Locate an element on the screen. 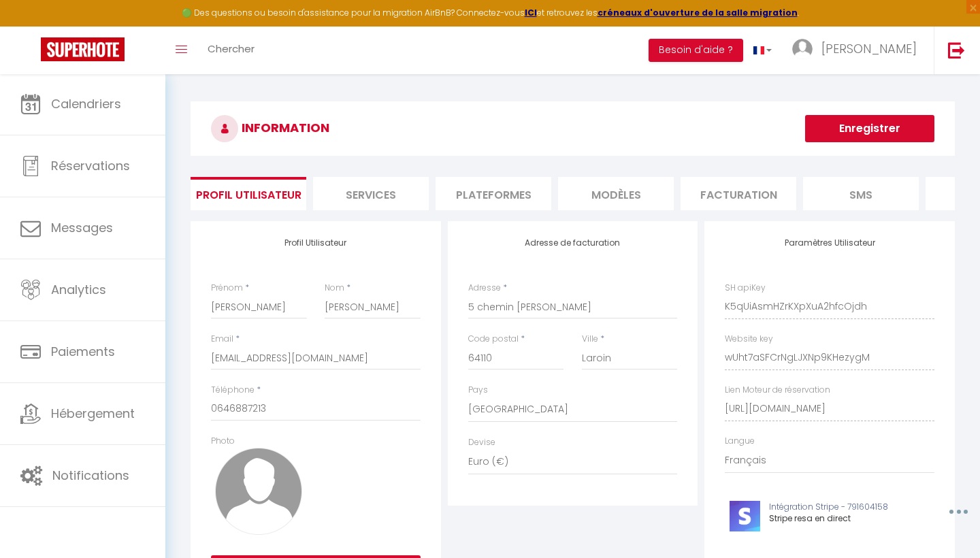 The width and height of the screenshot is (980, 558). h4: Adresse de facturation is located at coordinates (573, 243).